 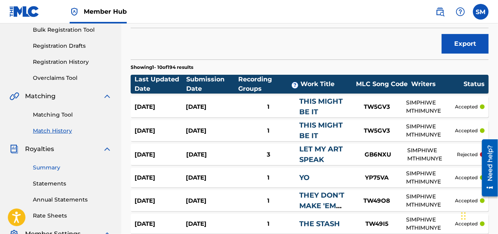 I want to click on a: Matching Tool, so click(x=72, y=115).